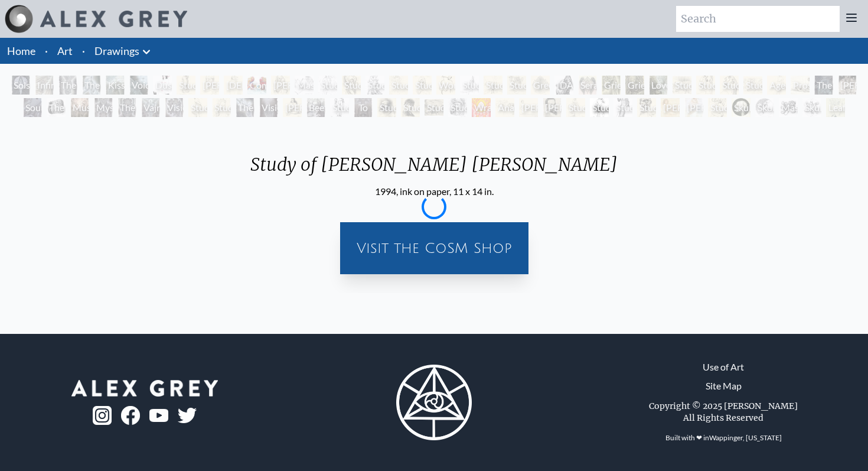 Image resolution: width=868 pixels, height=471 pixels. Describe the element at coordinates (64, 51) in the screenshot. I see `a: Art` at that location.